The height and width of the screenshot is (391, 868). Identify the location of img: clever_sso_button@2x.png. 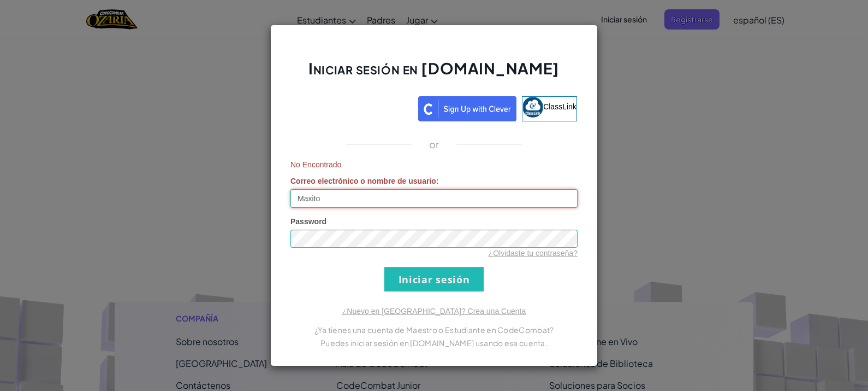
(467, 109).